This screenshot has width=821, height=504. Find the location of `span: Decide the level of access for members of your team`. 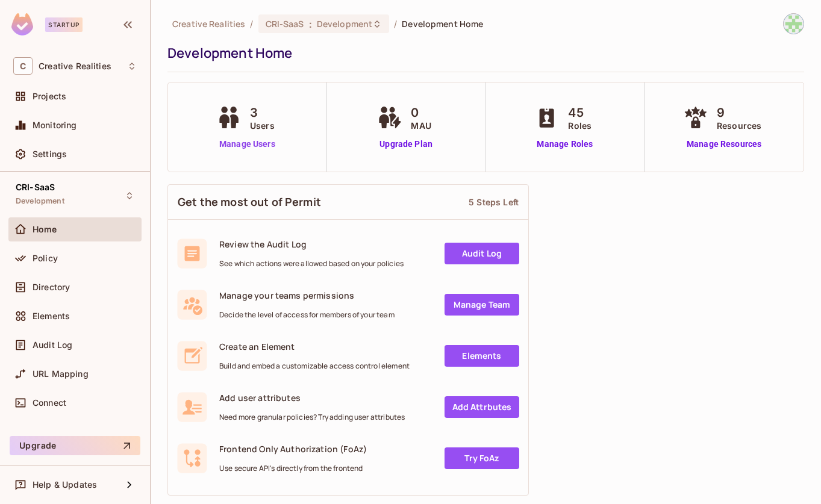

span: Decide the level of access for members of your team is located at coordinates (306, 315).